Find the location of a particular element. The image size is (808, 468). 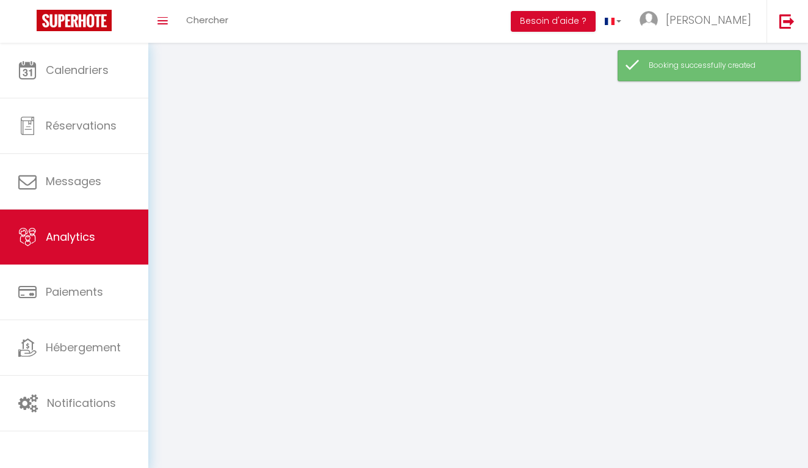

img: logout is located at coordinates (787, 21).